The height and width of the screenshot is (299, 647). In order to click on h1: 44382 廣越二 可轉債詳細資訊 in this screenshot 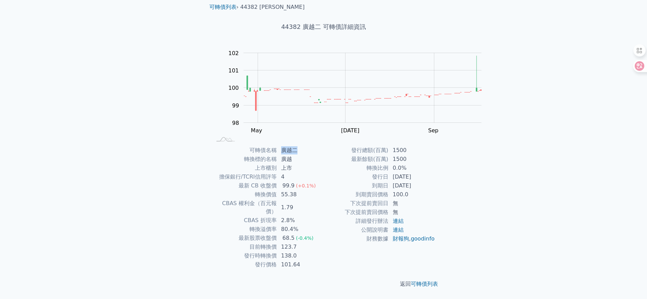, I will do `click(324, 27)`.